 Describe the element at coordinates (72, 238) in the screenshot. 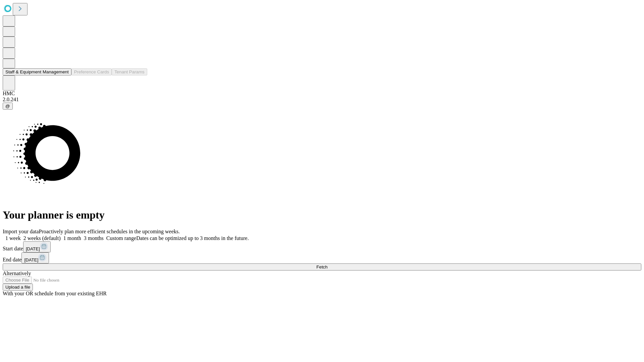

I see `span: 1 month` at that location.